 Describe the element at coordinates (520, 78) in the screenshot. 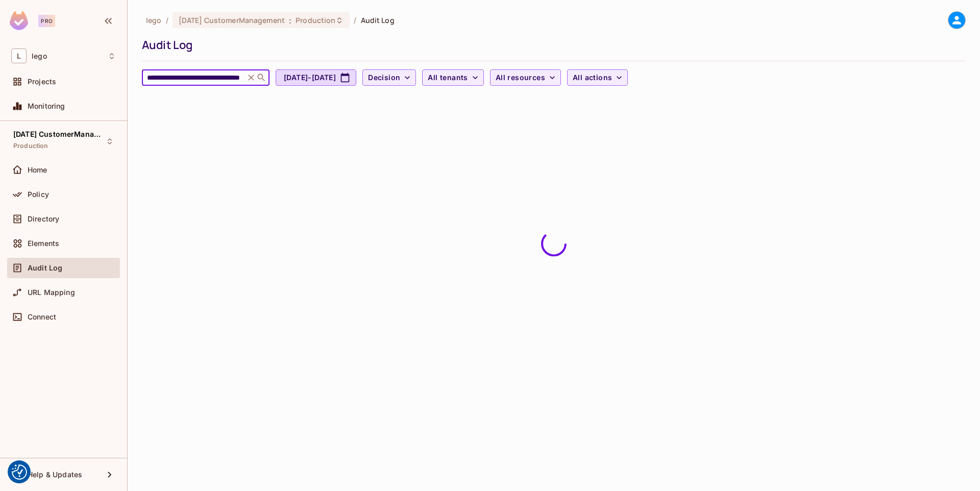

I see `span: All resources` at that location.